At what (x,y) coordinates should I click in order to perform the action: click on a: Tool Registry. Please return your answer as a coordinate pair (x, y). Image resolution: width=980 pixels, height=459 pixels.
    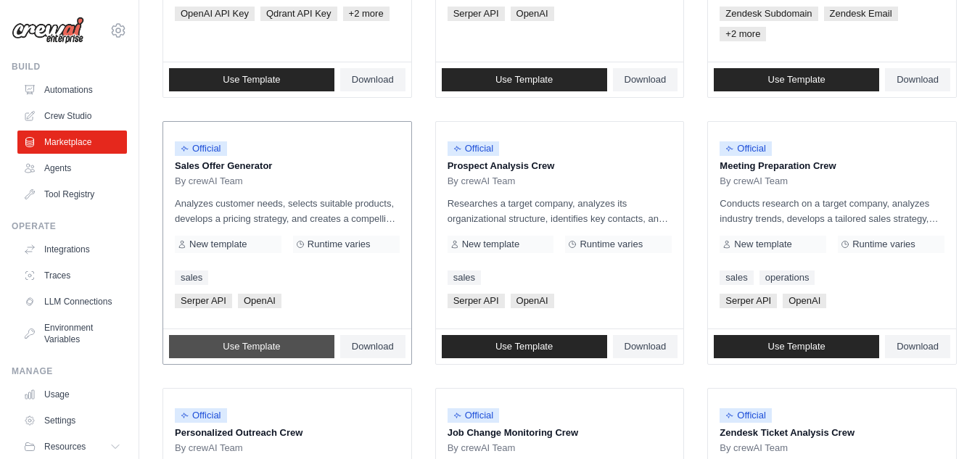
    Looking at the image, I should click on (72, 194).